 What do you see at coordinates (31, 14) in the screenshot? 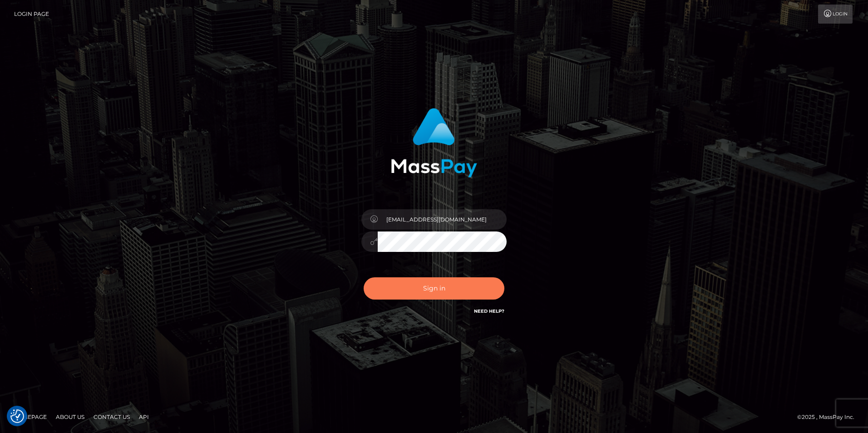
I see `a: Login Page` at bounding box center [31, 14].